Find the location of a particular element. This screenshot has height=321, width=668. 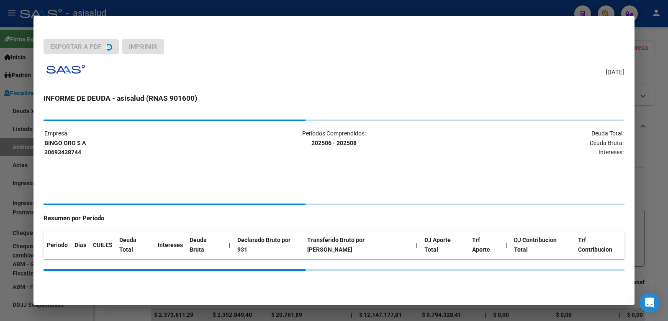

div: Open Intercom Messenger is located at coordinates (649, 303).